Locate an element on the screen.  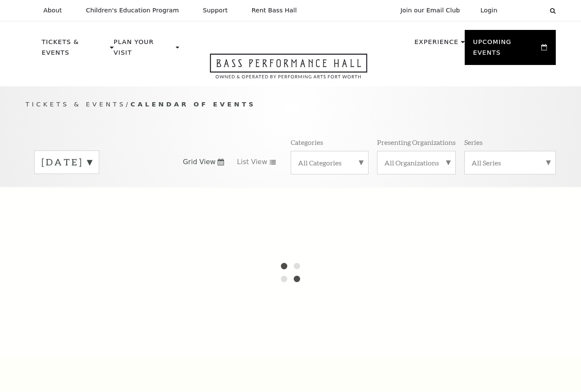
label: All Organizations is located at coordinates (417, 162).